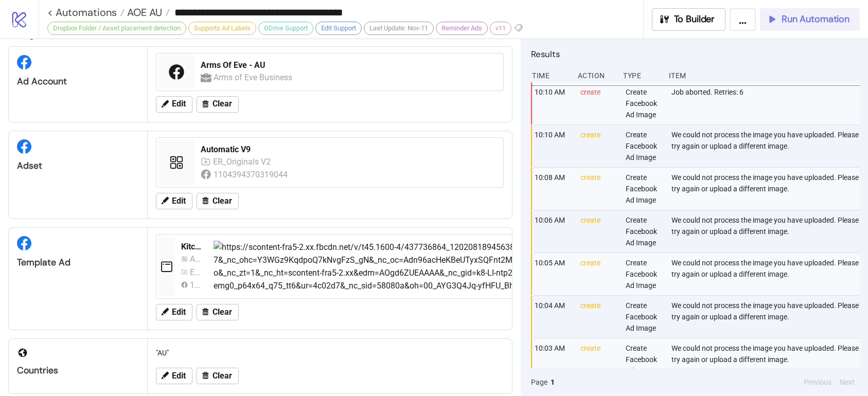  I want to click on div: Kitchn Template, so click(193, 247).